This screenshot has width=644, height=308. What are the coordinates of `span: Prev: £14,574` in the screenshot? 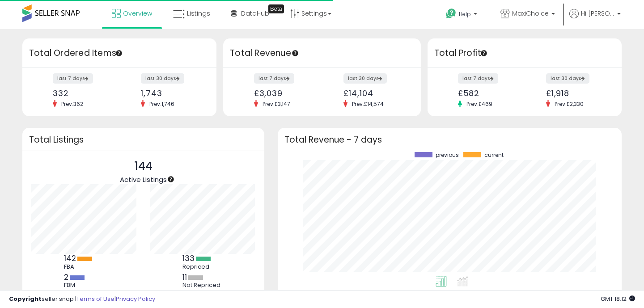 It's located at (368, 104).